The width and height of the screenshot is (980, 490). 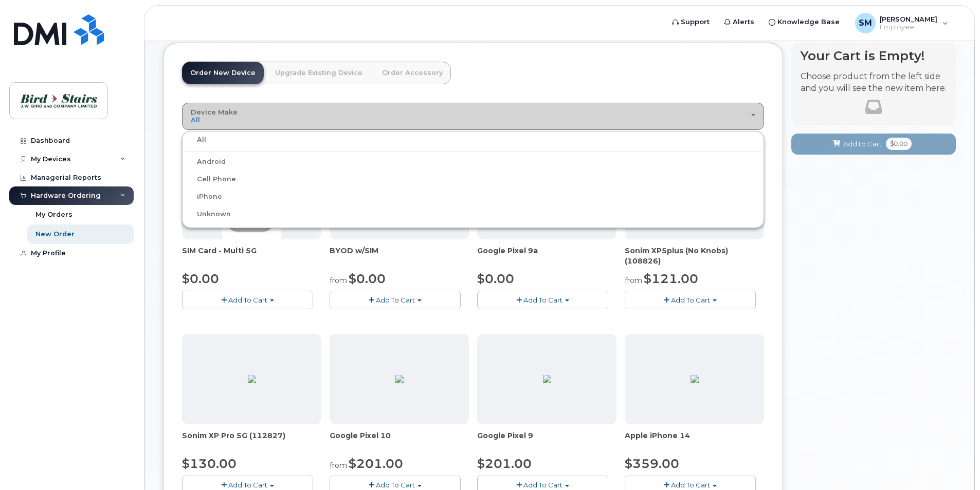 I want to click on span: Sonim XP Pro 5G (112827), so click(x=252, y=441).